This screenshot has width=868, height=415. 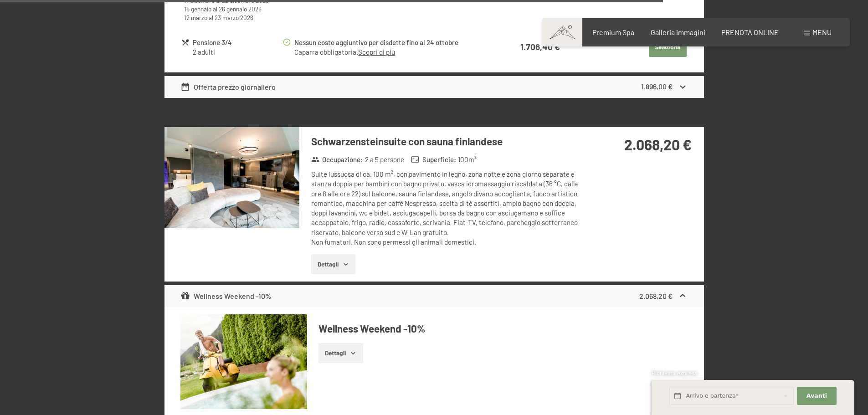 What do you see at coordinates (237, 43) in the screenshot?
I see `div: Pensione 3/4` at bounding box center [237, 43].